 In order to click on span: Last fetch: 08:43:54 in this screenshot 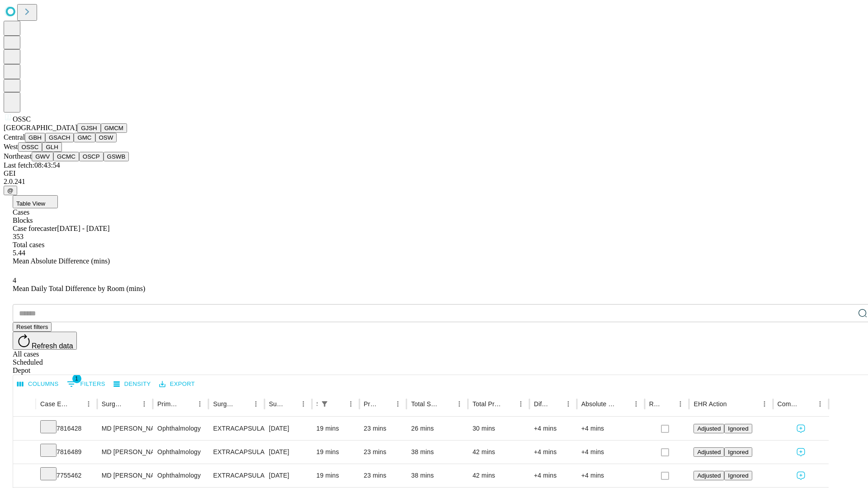, I will do `click(32, 165)`.